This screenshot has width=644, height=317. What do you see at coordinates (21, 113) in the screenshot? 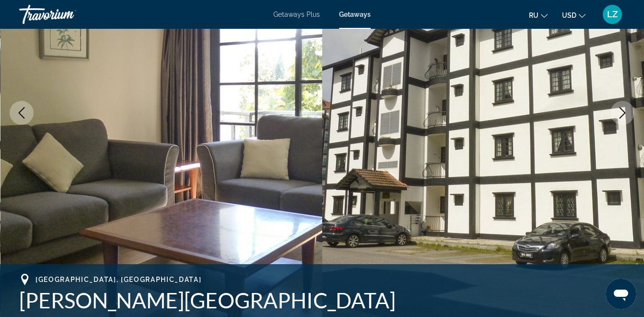
I see `button: Previous image` at bounding box center [21, 113].